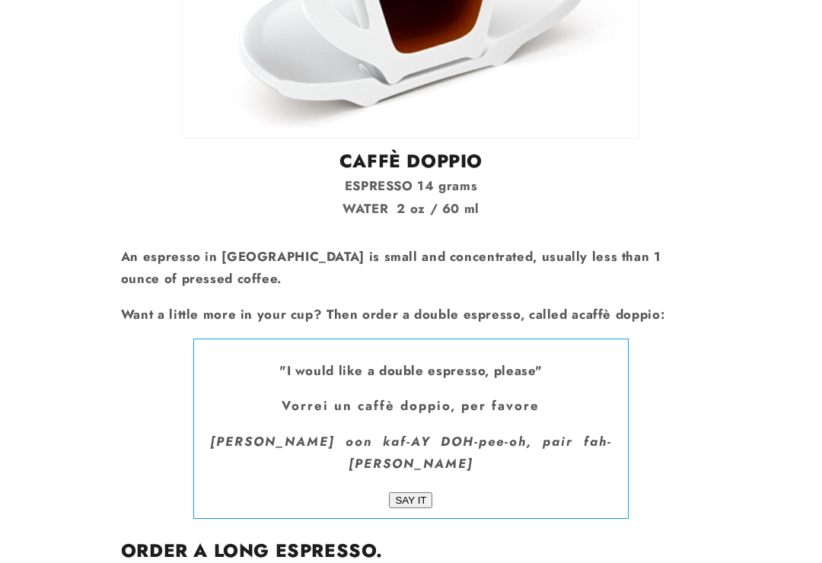 This screenshot has height=563, width=822. I want to click on p: ESPRESSO 14 grams WATER 2 oz / 60 ml, so click(411, 197).